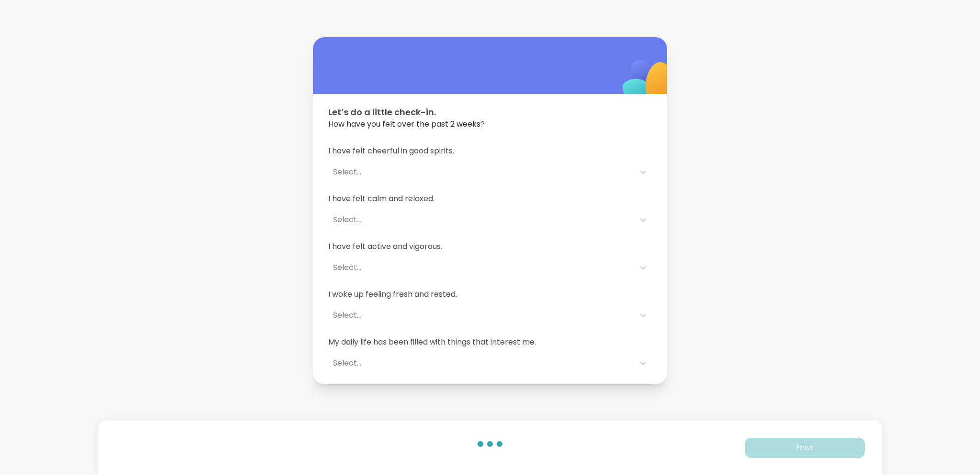  I want to click on span: Finish, so click(805, 448).